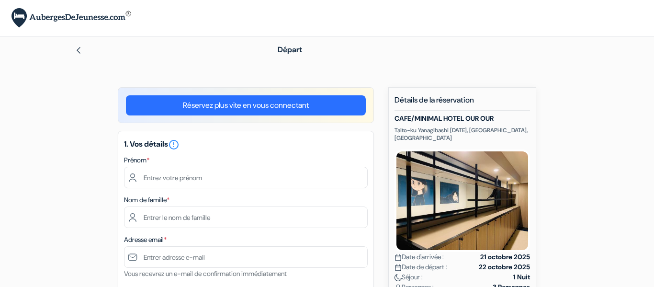 The image size is (654, 287). I want to click on strong: 21 octobre 2025, so click(505, 256).